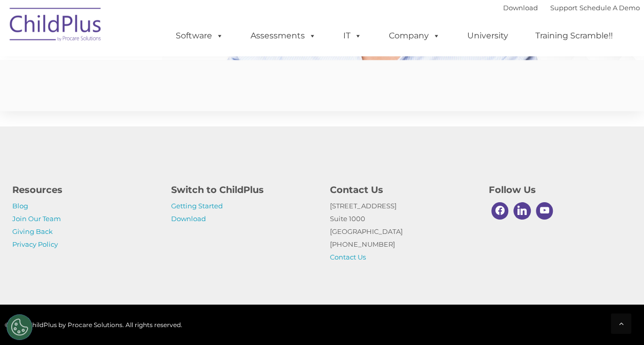 This screenshot has height=345, width=644. Describe the element at coordinates (197, 206) in the screenshot. I see `a: Getting Started` at that location.